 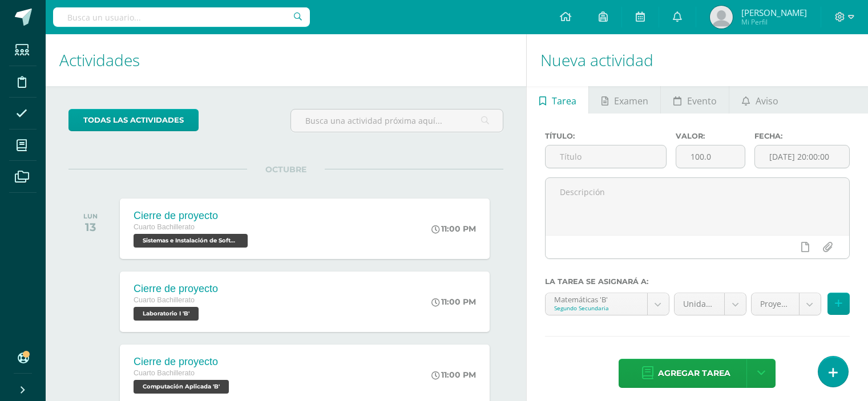 What do you see at coordinates (286, 170) in the screenshot?
I see `span: OCTUBRE` at bounding box center [286, 170].